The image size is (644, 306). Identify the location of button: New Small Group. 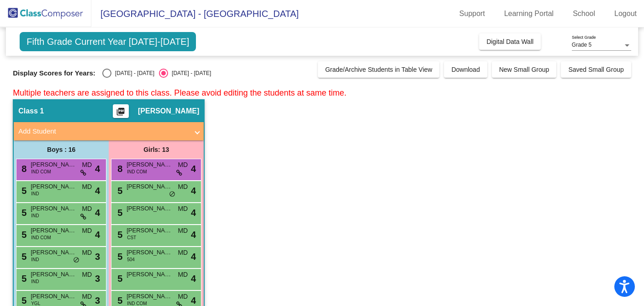
(524, 70).